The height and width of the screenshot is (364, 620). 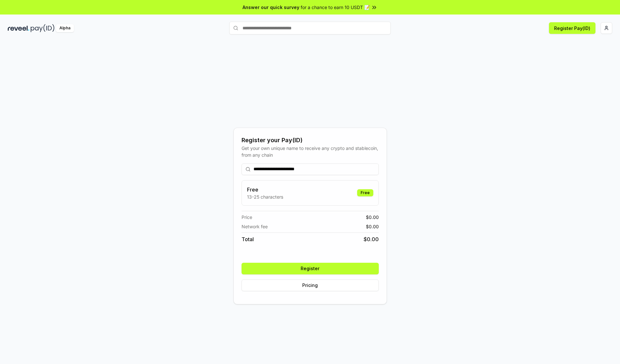 What do you see at coordinates (310, 286) in the screenshot?
I see `button: Pricing` at bounding box center [310, 286].